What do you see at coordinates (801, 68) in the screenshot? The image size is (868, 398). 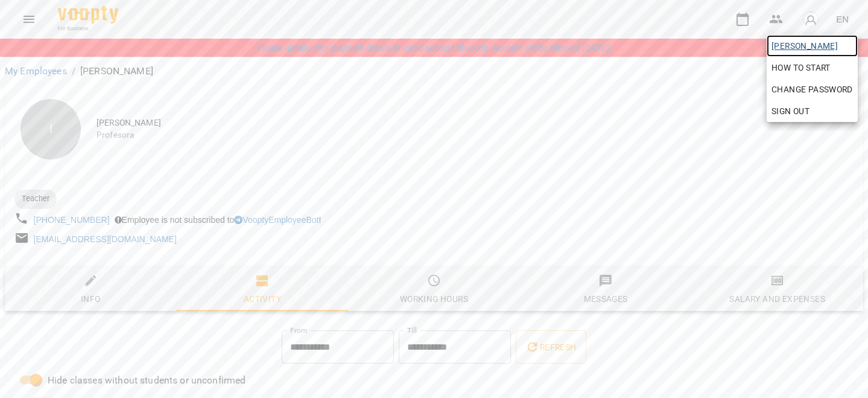 I see `a: How to start` at bounding box center [801, 68].